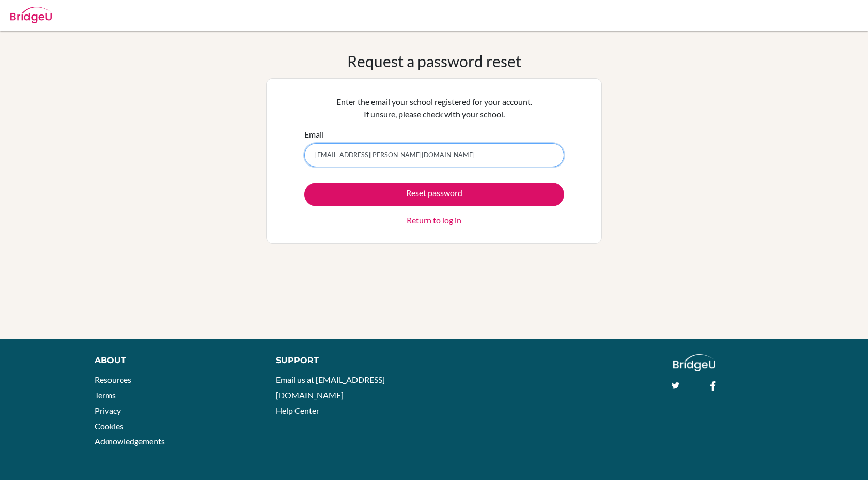 This screenshot has width=868, height=480. What do you see at coordinates (314, 134) in the screenshot?
I see `label: Email` at bounding box center [314, 134].